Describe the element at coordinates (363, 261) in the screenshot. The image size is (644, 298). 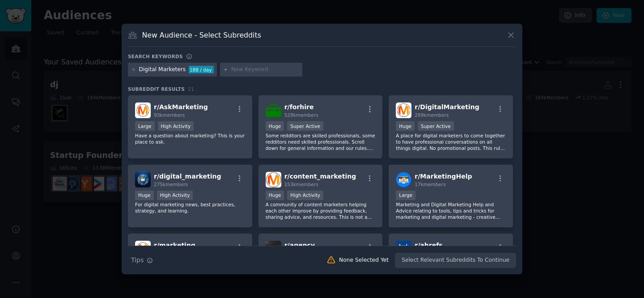
I see `div: None Selected Yet` at that location.